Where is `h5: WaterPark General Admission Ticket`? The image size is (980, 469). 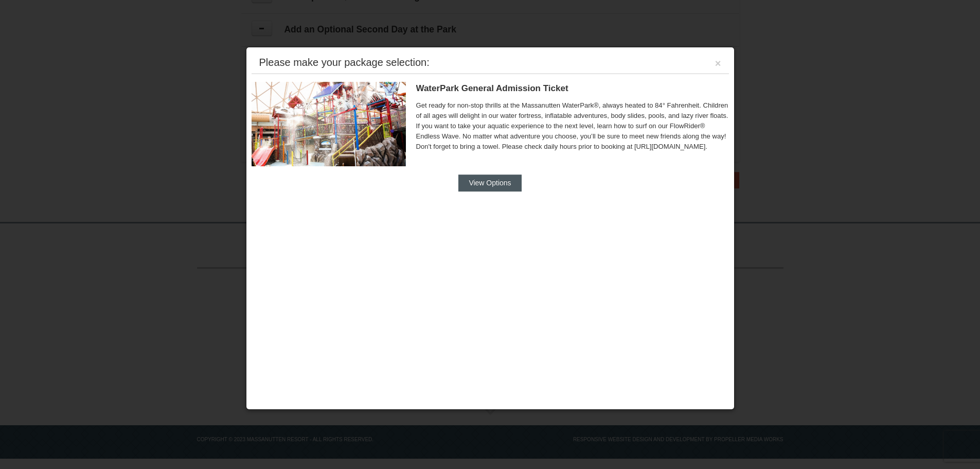 h5: WaterPark General Admission Ticket is located at coordinates (572, 88).